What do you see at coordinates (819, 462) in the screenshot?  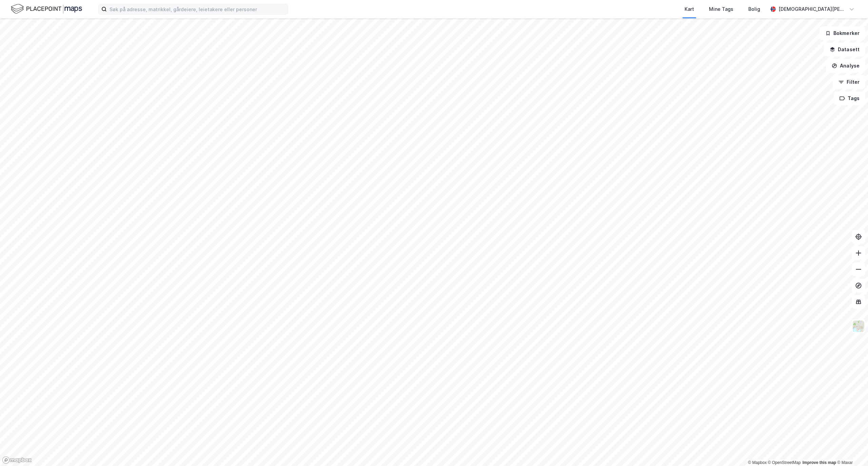 I see `a: Improve this map` at bounding box center [819, 462].